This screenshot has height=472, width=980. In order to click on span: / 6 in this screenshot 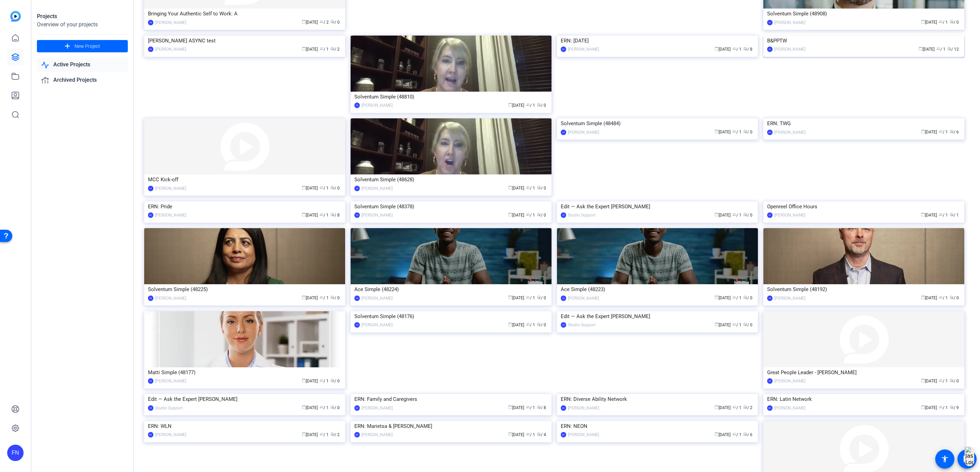, I will do `click(748, 434)`.